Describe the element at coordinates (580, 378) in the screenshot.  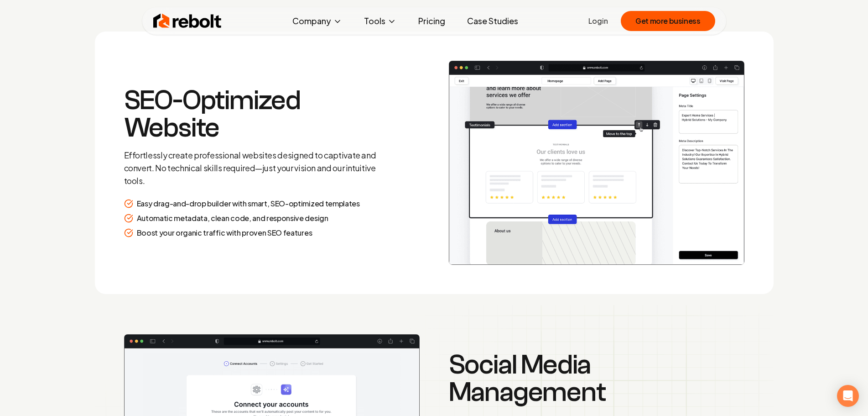
I see `h3: Social Media Management` at that location.